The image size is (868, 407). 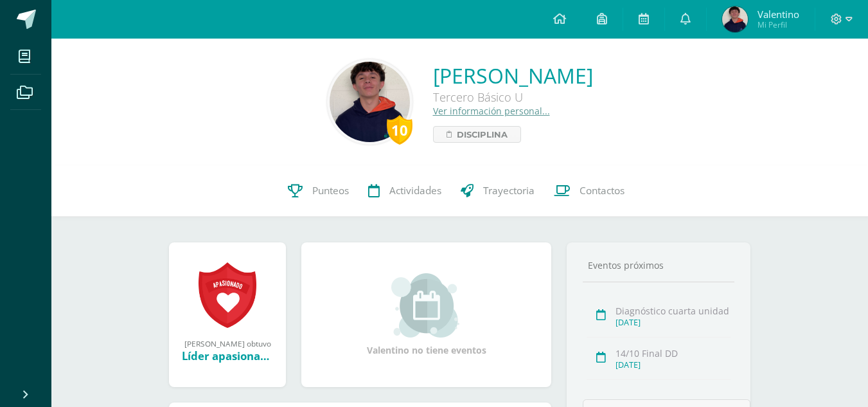 I want to click on div: Tercero Básico U, so click(x=513, y=97).